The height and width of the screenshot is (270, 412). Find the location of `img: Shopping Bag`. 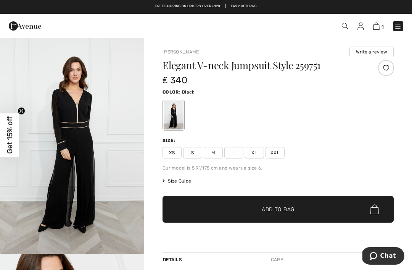

img: Shopping Bag is located at coordinates (377, 26).